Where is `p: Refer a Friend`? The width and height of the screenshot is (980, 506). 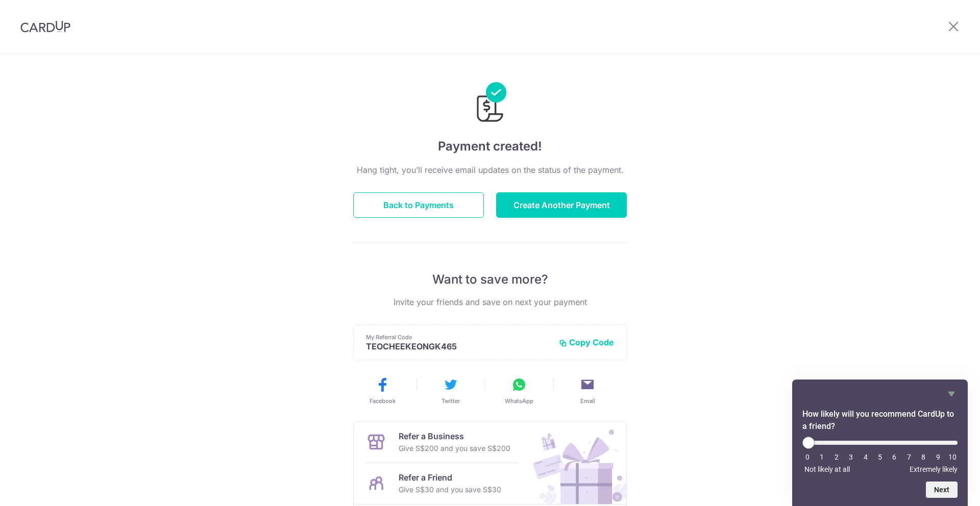
p: Refer a Friend is located at coordinates (450, 477).